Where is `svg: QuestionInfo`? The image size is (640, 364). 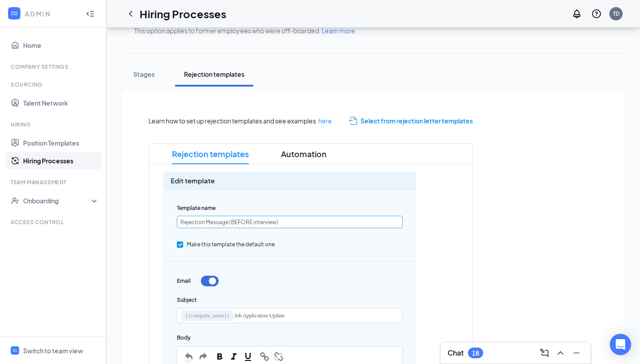 svg: QuestionInfo is located at coordinates (597, 14).